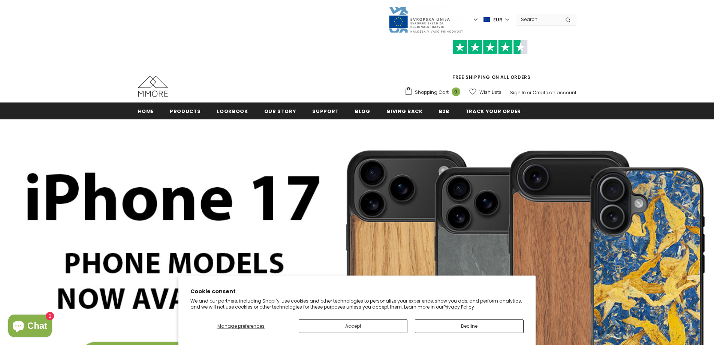 This screenshot has width=714, height=345. Describe the element at coordinates (325, 111) in the screenshot. I see `span: support` at that location.